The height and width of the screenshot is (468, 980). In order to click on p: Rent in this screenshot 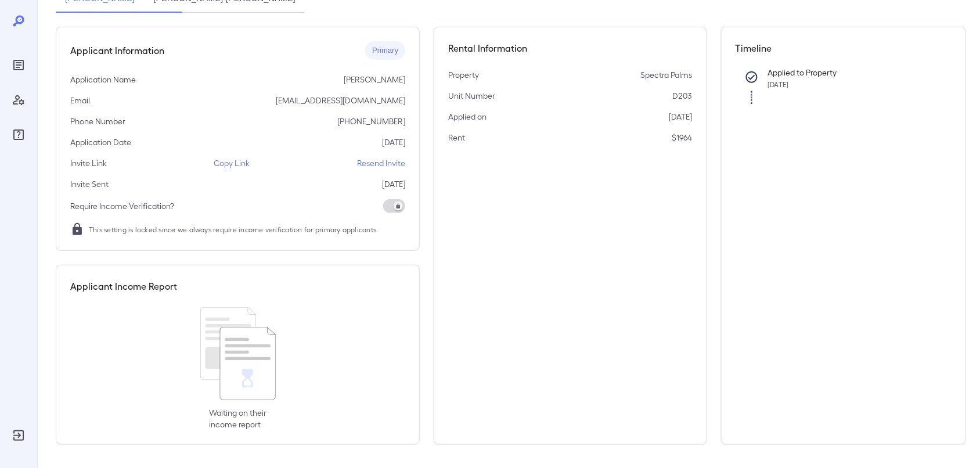, I will do `click(456, 137)`.